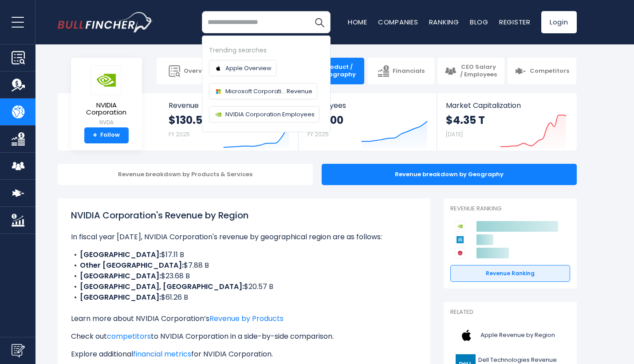 This screenshot has height=364, width=634. Describe the element at coordinates (449, 174) in the screenshot. I see `div: Revenue breakdown by Geography` at that location.